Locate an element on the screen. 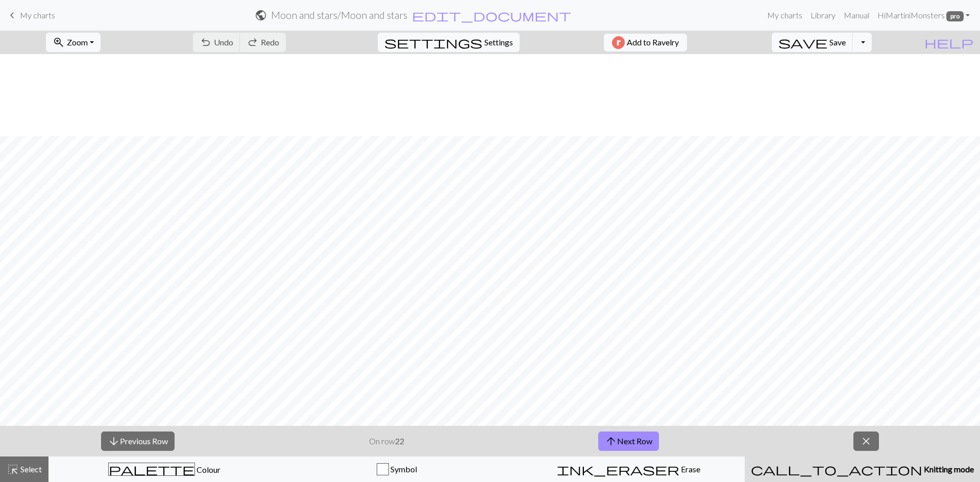  span: Colour is located at coordinates (208, 469).